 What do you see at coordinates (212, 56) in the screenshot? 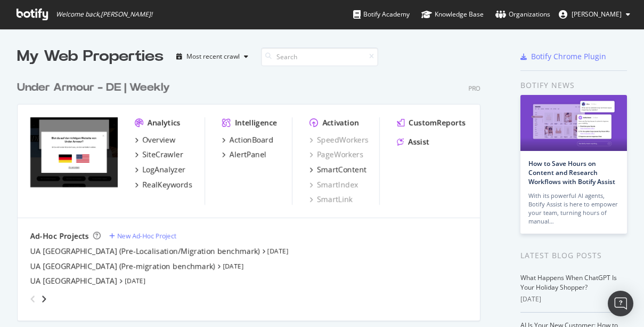
I see `button: Most recent crawl` at bounding box center [212, 56].